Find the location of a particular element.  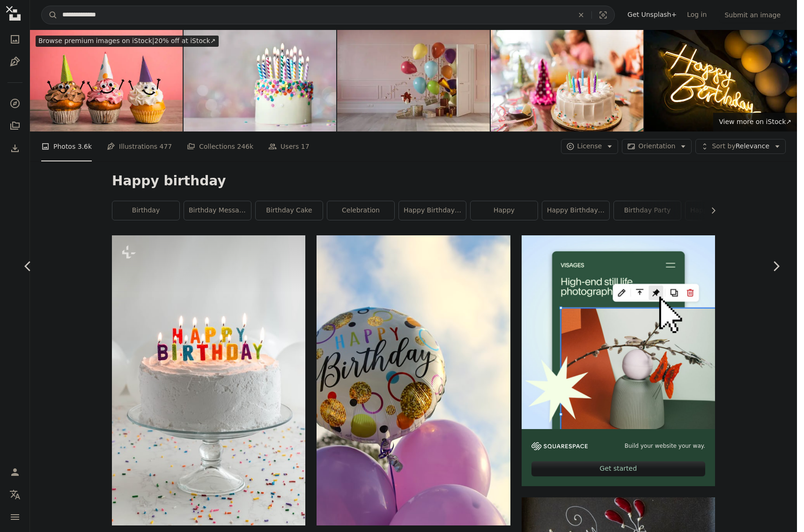

button: scroll list to the right is located at coordinates (710, 210).